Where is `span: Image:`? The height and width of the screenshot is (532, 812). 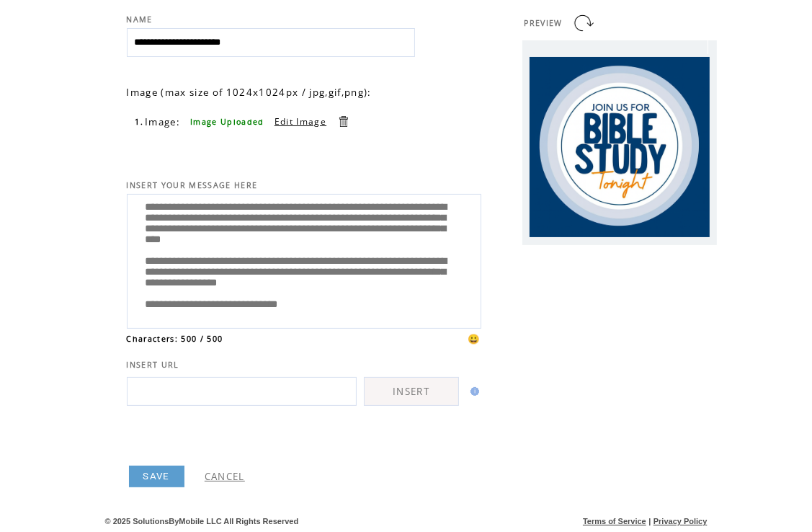 span: Image: is located at coordinates (162, 122).